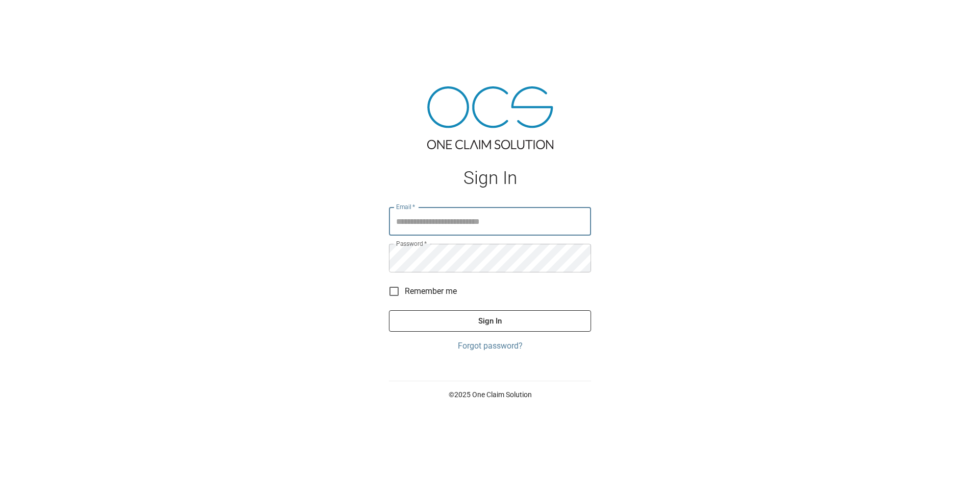  Describe the element at coordinates (490, 117) in the screenshot. I see `img: ocs-logo-tra.png` at that location.